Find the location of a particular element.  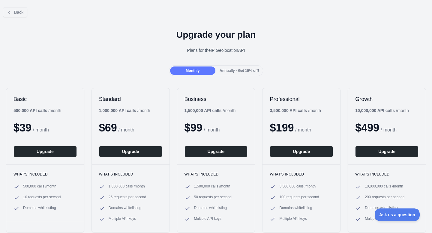

span: $ 199 is located at coordinates (282, 128).